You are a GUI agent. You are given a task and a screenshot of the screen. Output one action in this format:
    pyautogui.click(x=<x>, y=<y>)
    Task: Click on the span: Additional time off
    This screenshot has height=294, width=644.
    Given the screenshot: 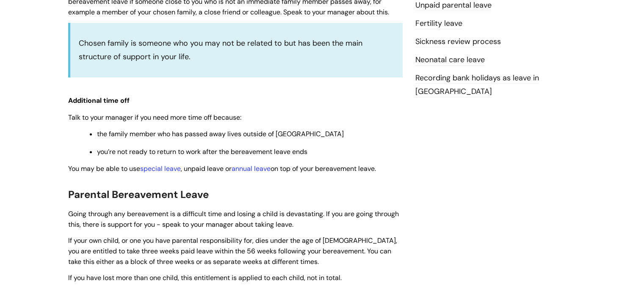 What is the action you would take?
    pyautogui.click(x=99, y=100)
    